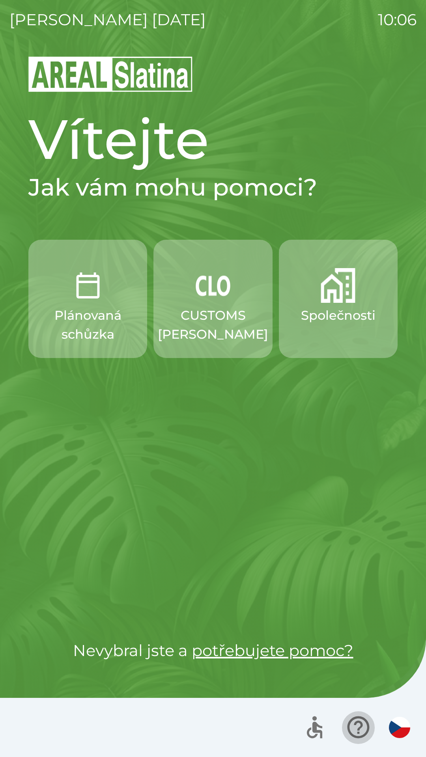 The height and width of the screenshot is (757, 426). I want to click on img: 0ea463ad-1074-4378-bee6-aa7a2f5b9440.png, so click(88, 286).